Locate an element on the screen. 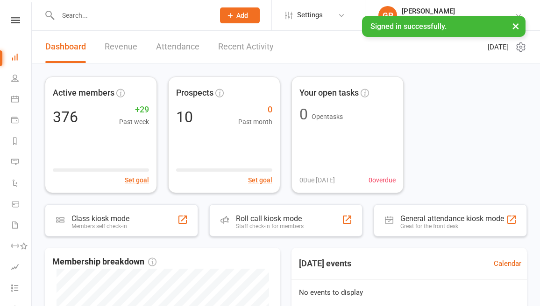  span: Add is located at coordinates (242, 15).